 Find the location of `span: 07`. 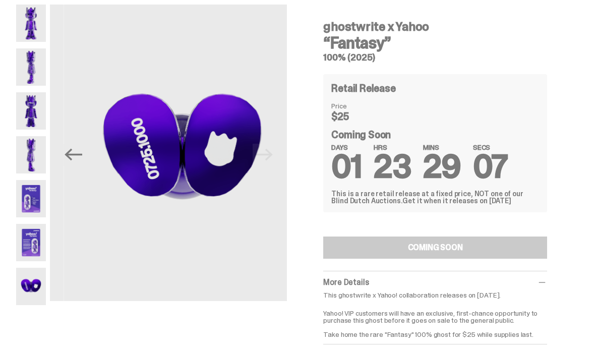

span: 07 is located at coordinates (490, 166).